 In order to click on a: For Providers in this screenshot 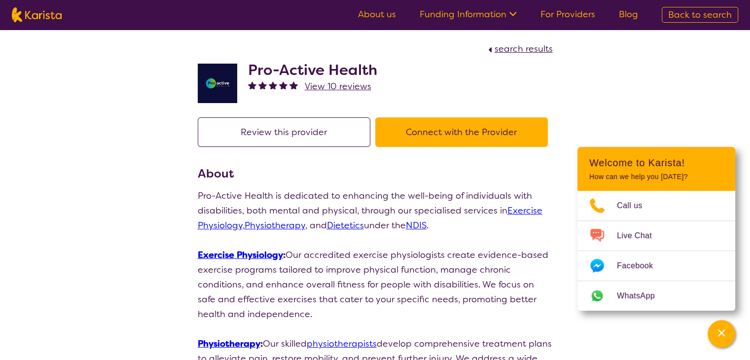, I will do `click(568, 14)`.